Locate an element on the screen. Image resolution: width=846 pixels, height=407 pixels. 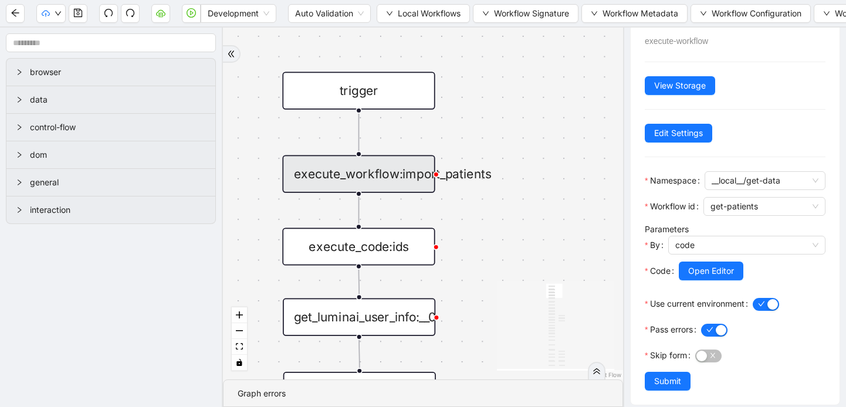
a: React Flow attribution is located at coordinates (606, 375).